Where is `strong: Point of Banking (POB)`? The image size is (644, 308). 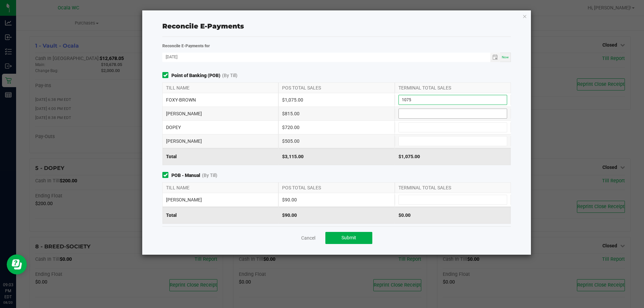 strong: Point of Banking (POB) is located at coordinates (196, 75).